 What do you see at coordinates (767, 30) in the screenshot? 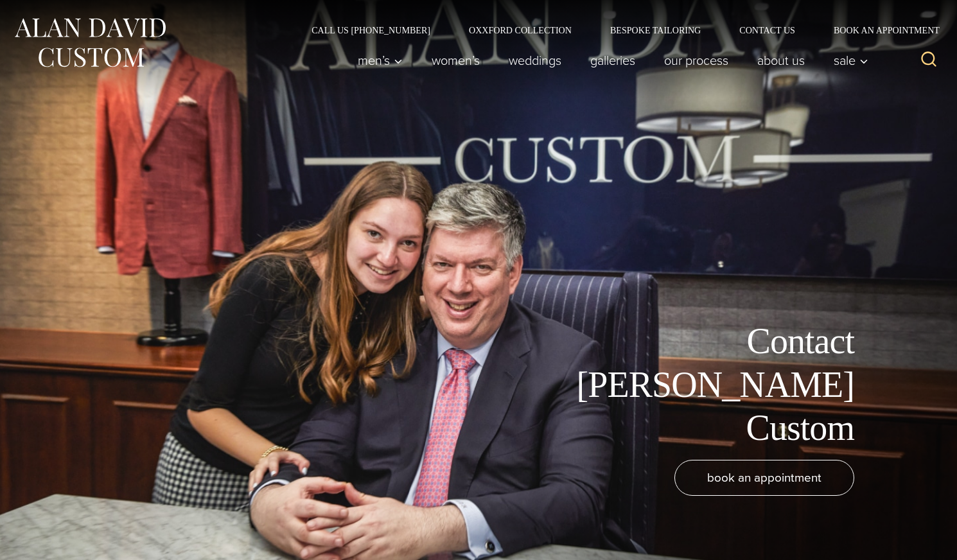
I see `a: Contact Us` at bounding box center [767, 30].